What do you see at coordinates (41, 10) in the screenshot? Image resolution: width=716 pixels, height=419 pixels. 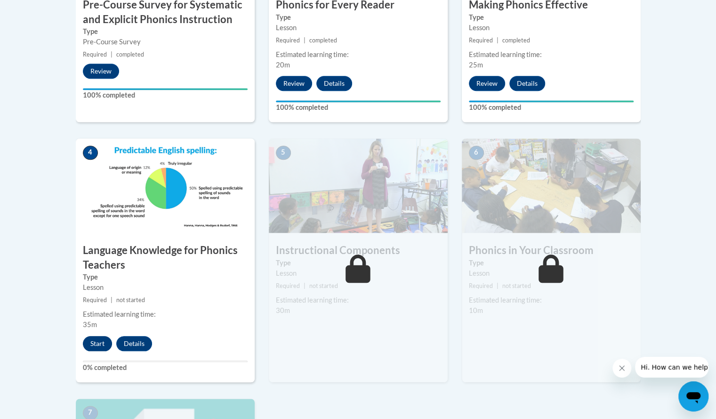 I see `span: Hi. How can we help?` at bounding box center [41, 10].